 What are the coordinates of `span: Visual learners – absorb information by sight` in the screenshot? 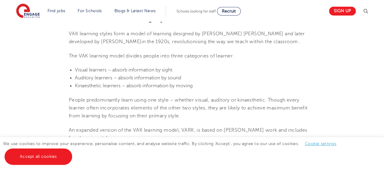 It's located at (124, 70).